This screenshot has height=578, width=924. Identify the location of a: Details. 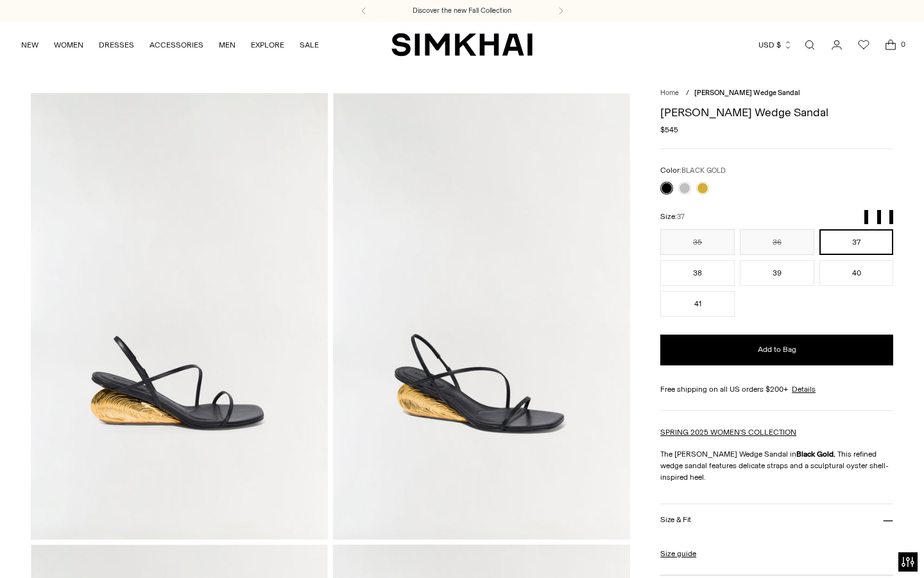
(804, 389).